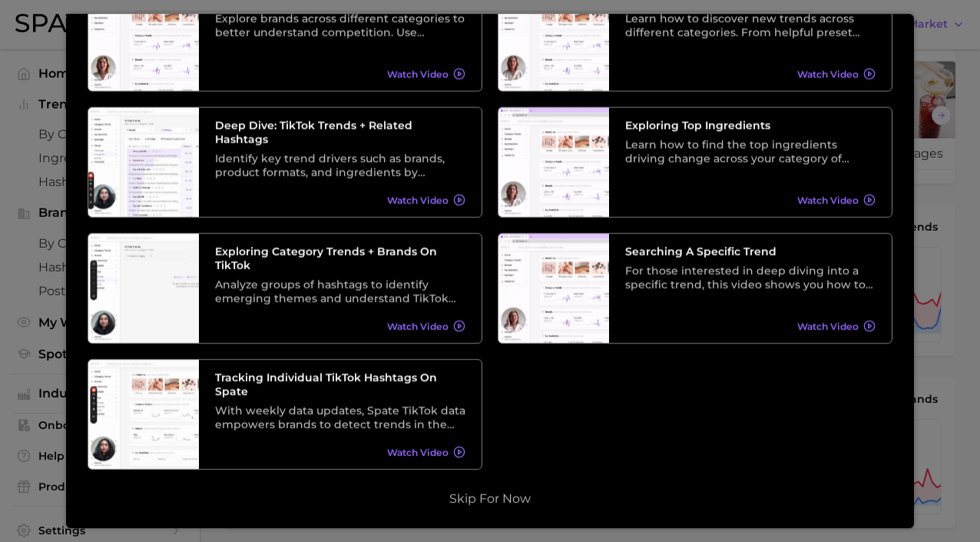 This screenshot has height=542, width=980. I want to click on a: Exploring Top IngredientsLearn how to find the top ingredients driving change across your categor..., so click(695, 162).